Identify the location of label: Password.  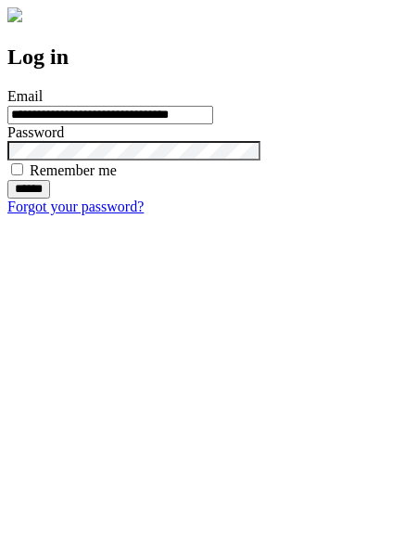
(35, 132).